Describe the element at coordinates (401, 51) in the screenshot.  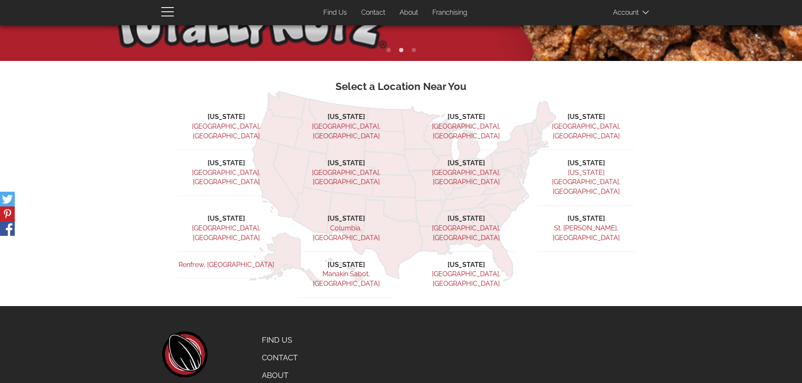
I see `button: 2 of 3` at that location.